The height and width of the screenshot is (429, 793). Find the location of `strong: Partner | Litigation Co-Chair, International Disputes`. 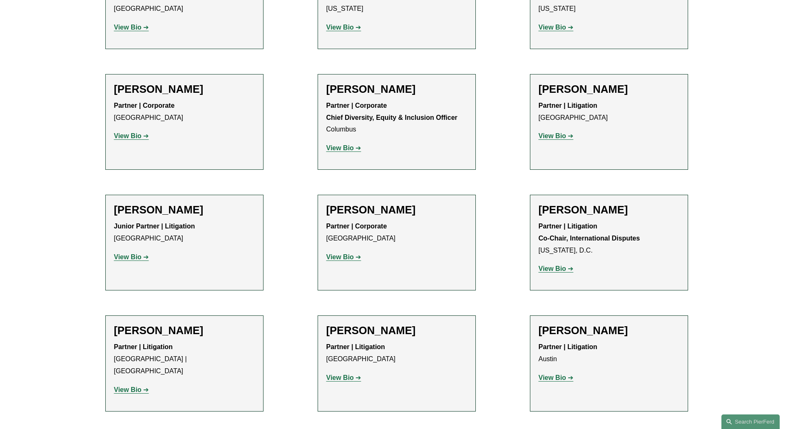

strong: Partner | Litigation Co-Chair, International Disputes is located at coordinates (590, 232).